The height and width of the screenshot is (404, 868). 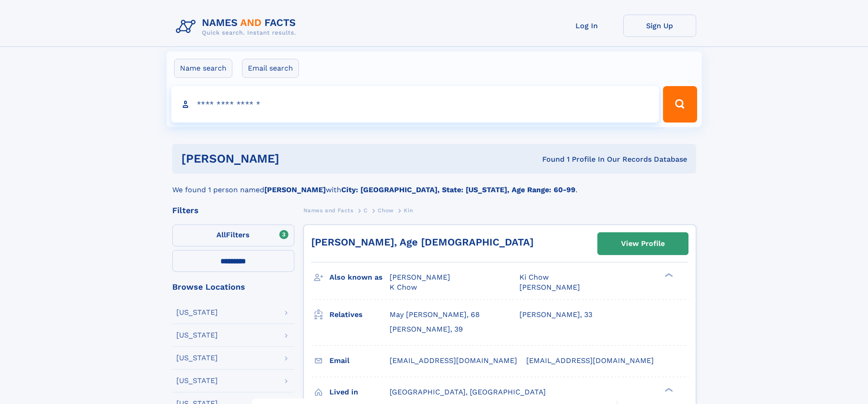 What do you see at coordinates (643, 244) in the screenshot?
I see `a: View Profile` at bounding box center [643, 244].